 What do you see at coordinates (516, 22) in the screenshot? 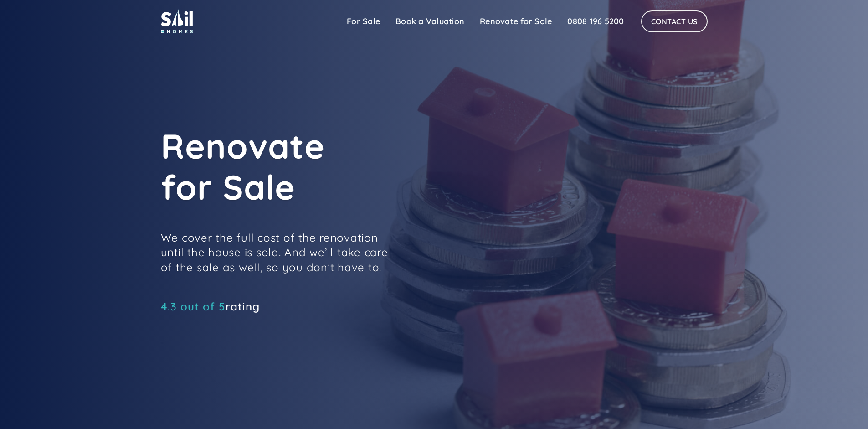
I see `a: Renovate for Sale` at bounding box center [516, 22].